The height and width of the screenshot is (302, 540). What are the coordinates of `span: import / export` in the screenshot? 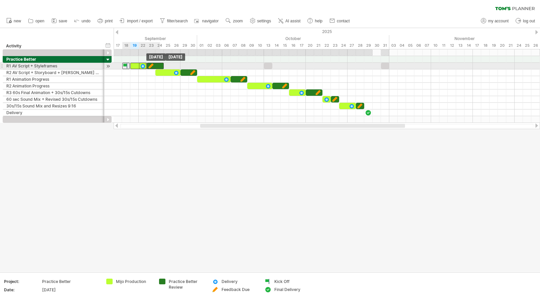 It's located at (140, 21).